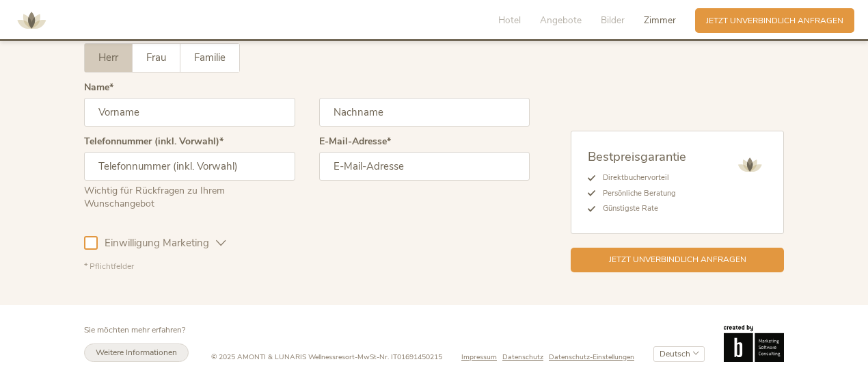  I want to click on label: E-Mail-Adresse, so click(355, 142).